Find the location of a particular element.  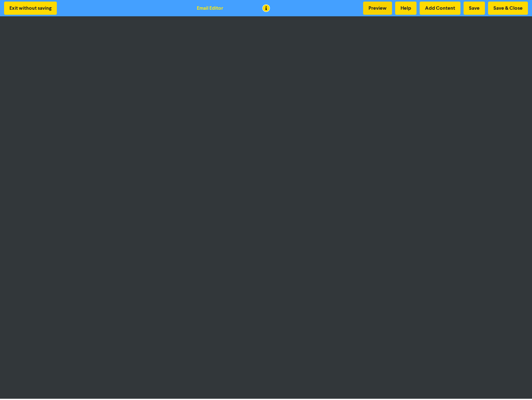

button: Preview is located at coordinates (378, 8).